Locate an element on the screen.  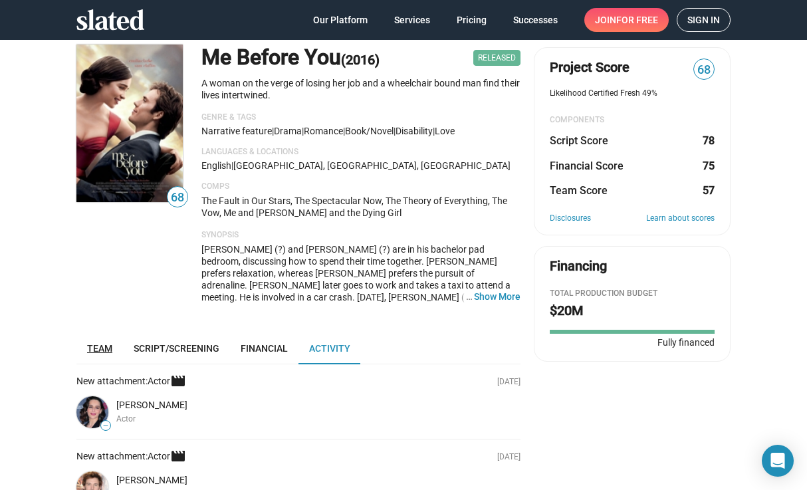
span: Fully financed is located at coordinates (683, 342).